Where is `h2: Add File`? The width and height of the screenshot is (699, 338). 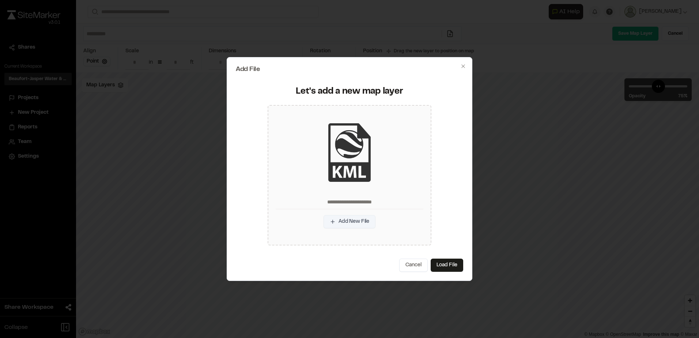
h2: Add File is located at coordinates (349, 69).